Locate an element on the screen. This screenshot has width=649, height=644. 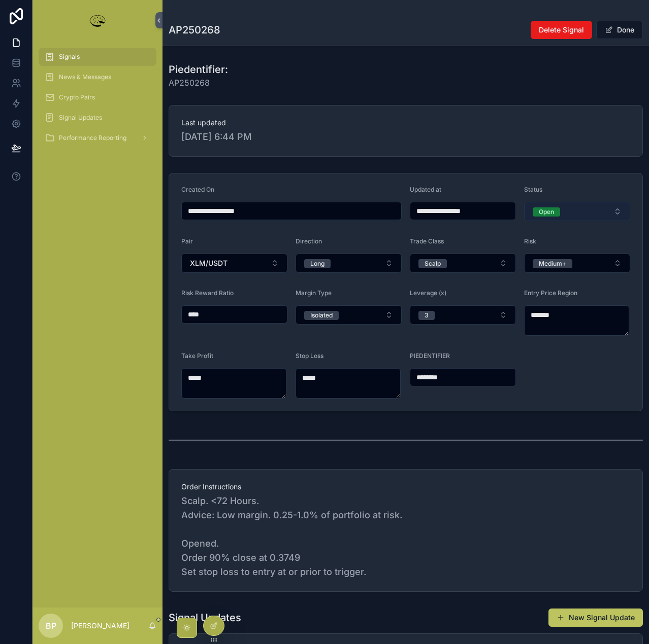
span: Created On is located at coordinates (197, 189).